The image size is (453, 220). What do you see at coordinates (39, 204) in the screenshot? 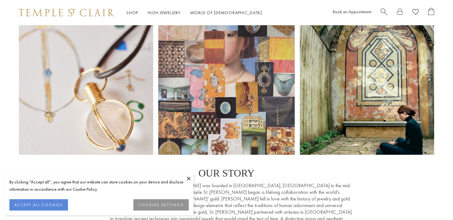
I see `button: ACCEPT ALL COOKIES` at bounding box center [39, 204].